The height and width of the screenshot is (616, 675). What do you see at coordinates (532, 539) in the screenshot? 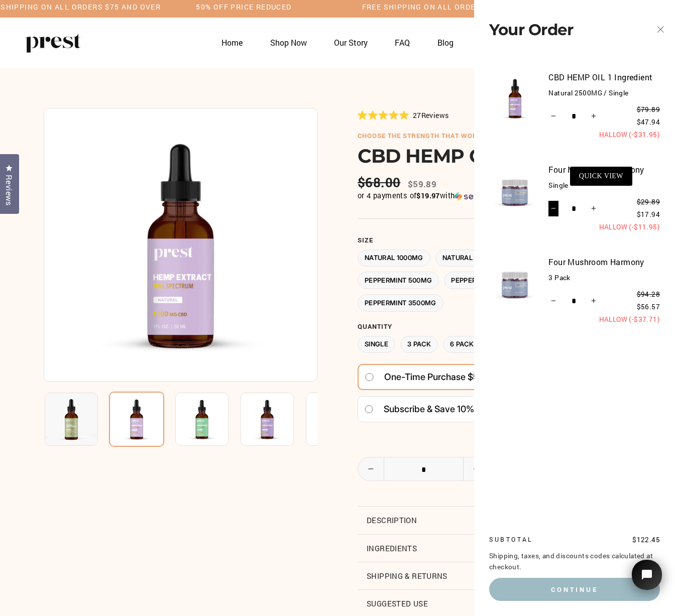
I see `p: Subtotal` at bounding box center [532, 539].